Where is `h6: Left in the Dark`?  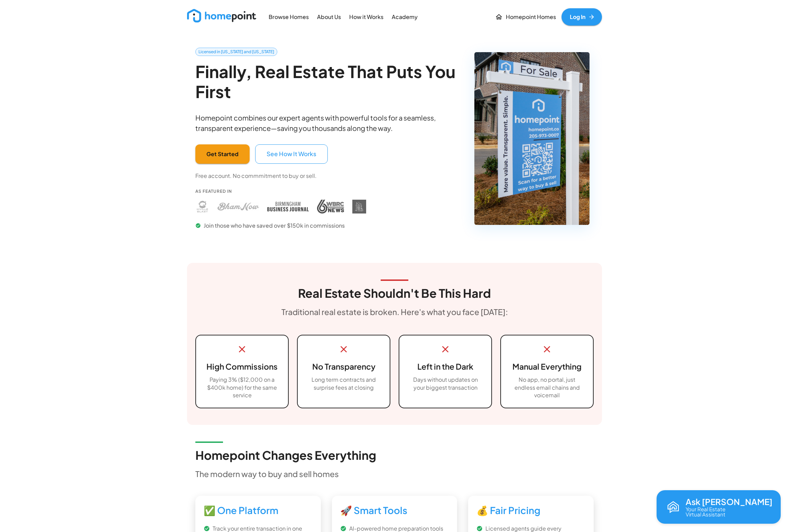 h6: Left in the Dark is located at coordinates (445, 367).